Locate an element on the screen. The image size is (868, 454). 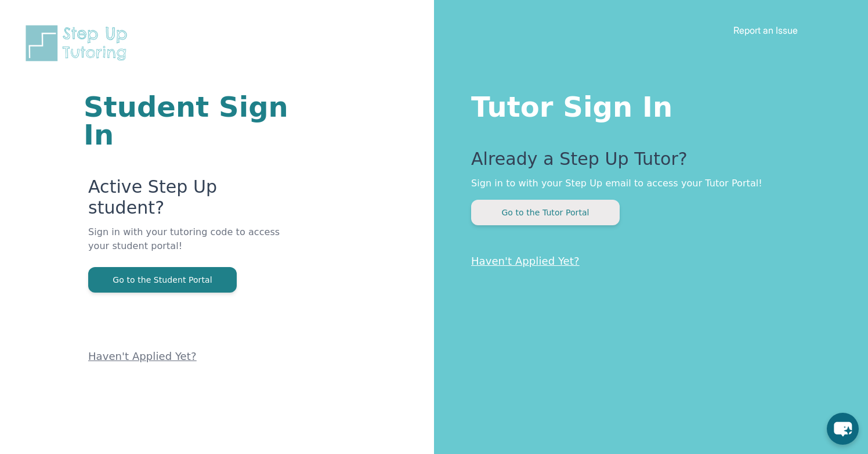
img: Step Up Tutoring horizontal logo is located at coordinates (79, 43).